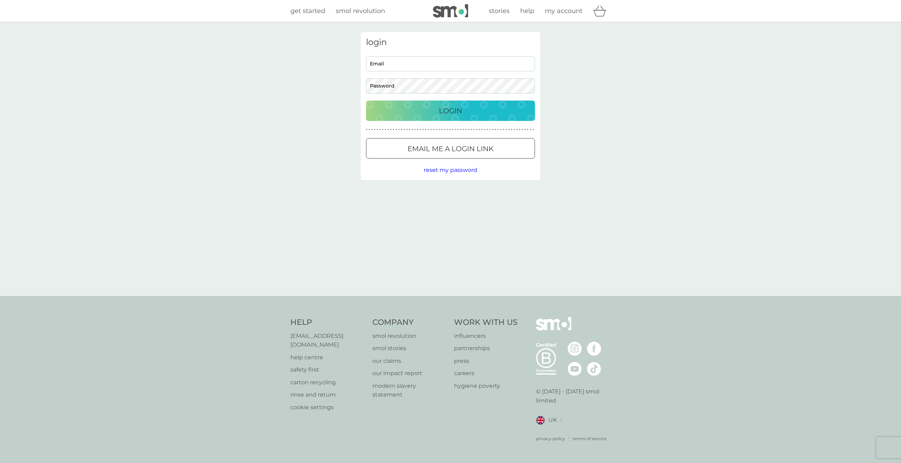 This screenshot has height=463, width=901. What do you see at coordinates (410, 336) in the screenshot?
I see `p: smol revolution` at bounding box center [410, 336].